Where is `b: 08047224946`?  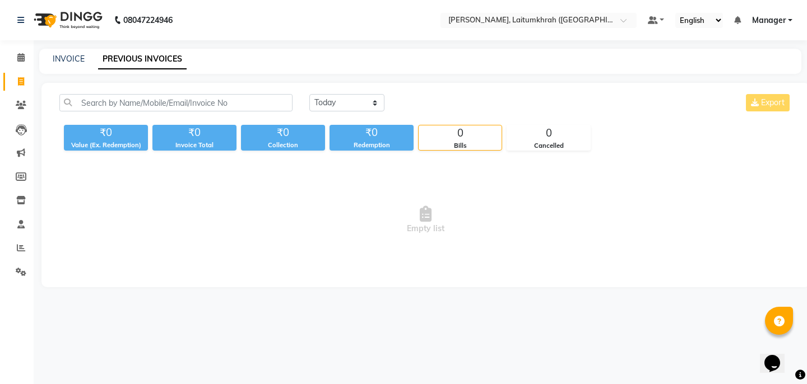
b: 08047224946 is located at coordinates (148, 20).